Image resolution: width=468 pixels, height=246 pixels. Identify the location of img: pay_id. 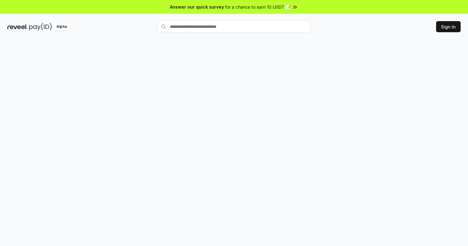
(40, 27).